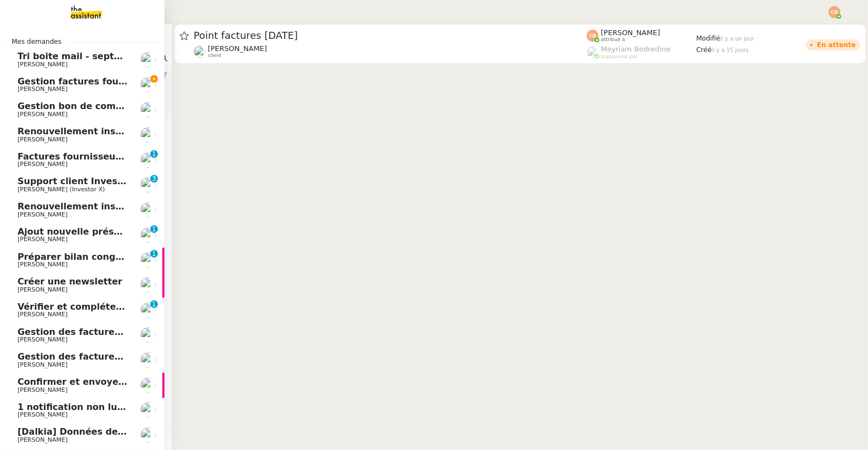 The image size is (868, 450). What do you see at coordinates (731, 50) in the screenshot?
I see `span: il y a 15 jours` at bounding box center [731, 50].